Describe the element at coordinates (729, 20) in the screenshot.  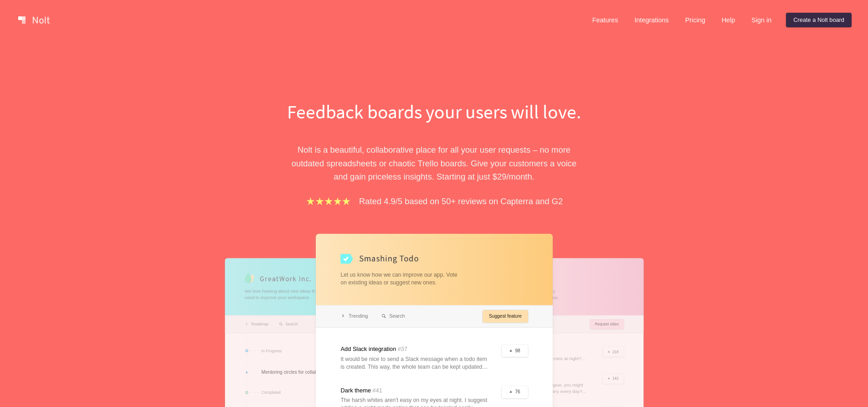
I see `a: Help` at that location.